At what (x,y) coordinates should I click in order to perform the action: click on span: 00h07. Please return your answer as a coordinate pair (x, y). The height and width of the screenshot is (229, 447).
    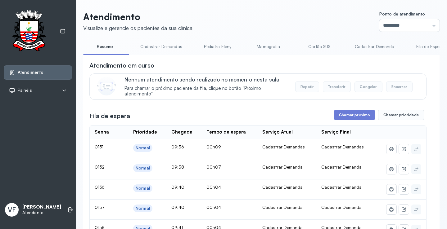
    Looking at the image, I should click on (214, 167).